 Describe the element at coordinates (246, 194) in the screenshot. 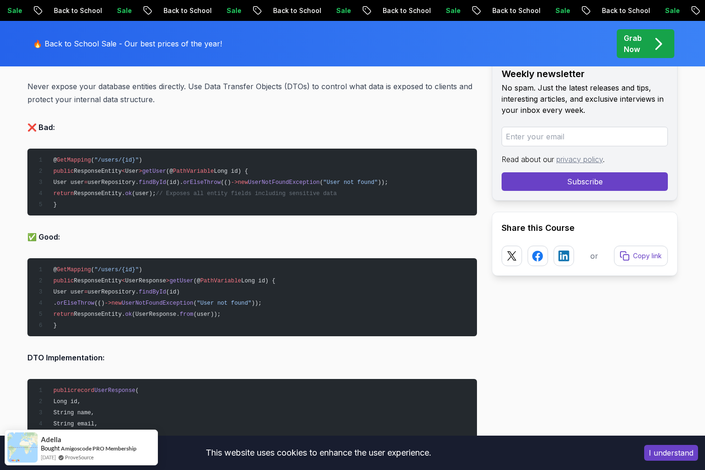

I see `span: // Exposes all entity fields including sensitive data` at that location.